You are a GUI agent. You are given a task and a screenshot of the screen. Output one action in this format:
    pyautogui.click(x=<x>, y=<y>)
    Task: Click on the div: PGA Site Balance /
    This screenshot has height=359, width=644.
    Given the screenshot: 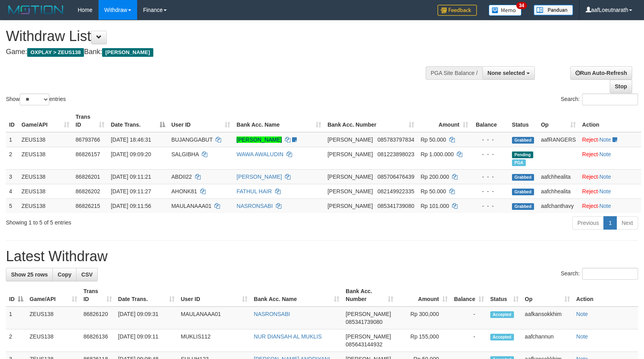 What is the action you would take?
    pyautogui.click(x=454, y=73)
    